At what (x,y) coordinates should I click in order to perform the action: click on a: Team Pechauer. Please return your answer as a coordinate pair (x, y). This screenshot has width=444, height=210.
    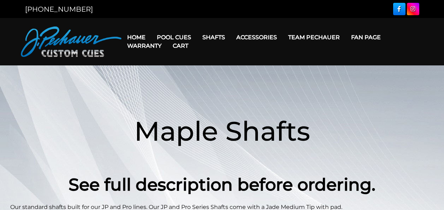
    Looking at the image, I should click on (314, 37).